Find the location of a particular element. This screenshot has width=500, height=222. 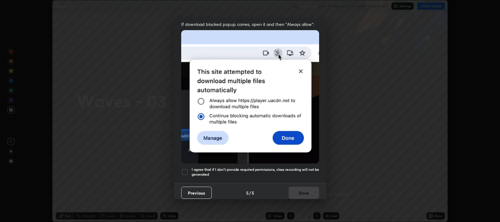

img: downloads-permission-blocked.gif is located at coordinates (250, 97).